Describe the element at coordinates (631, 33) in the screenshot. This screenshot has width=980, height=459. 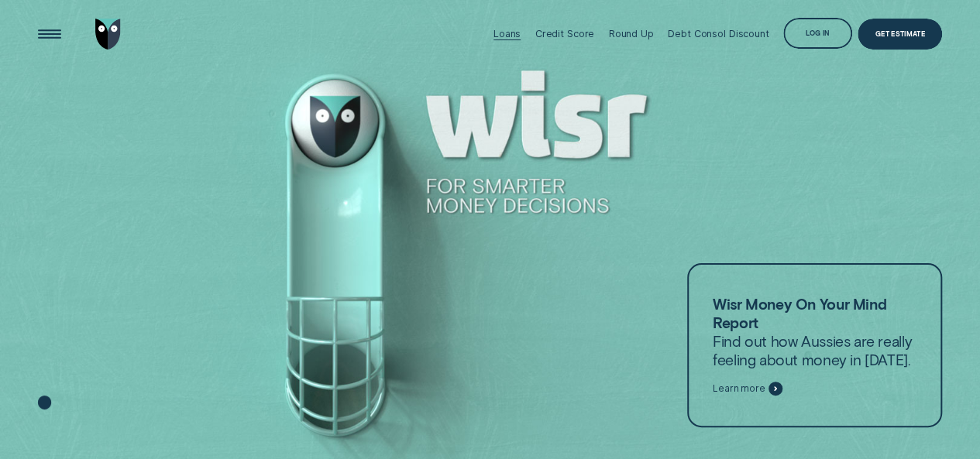
I see `div: Round Up` at that location.